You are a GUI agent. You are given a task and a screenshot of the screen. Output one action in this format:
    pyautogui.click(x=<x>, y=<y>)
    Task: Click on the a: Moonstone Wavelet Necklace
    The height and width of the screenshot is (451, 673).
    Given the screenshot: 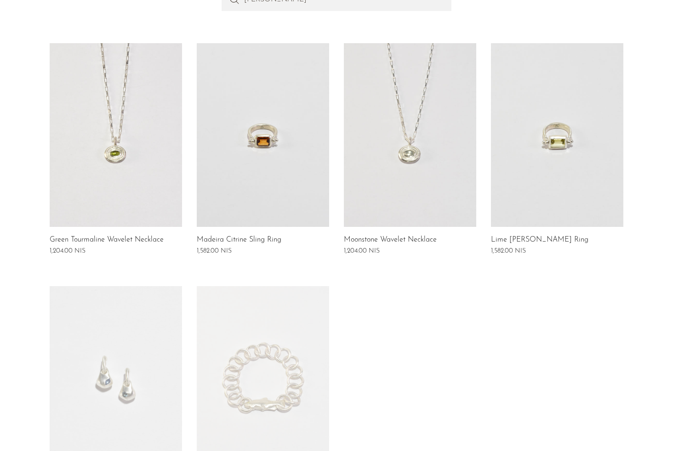 What is the action you would take?
    pyautogui.click(x=390, y=240)
    